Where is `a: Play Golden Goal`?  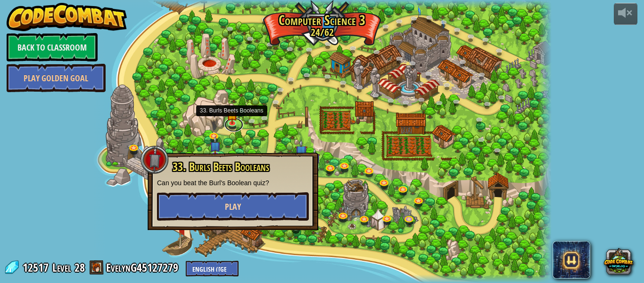
a: Play Golden Goal is located at coordinates (56, 78).